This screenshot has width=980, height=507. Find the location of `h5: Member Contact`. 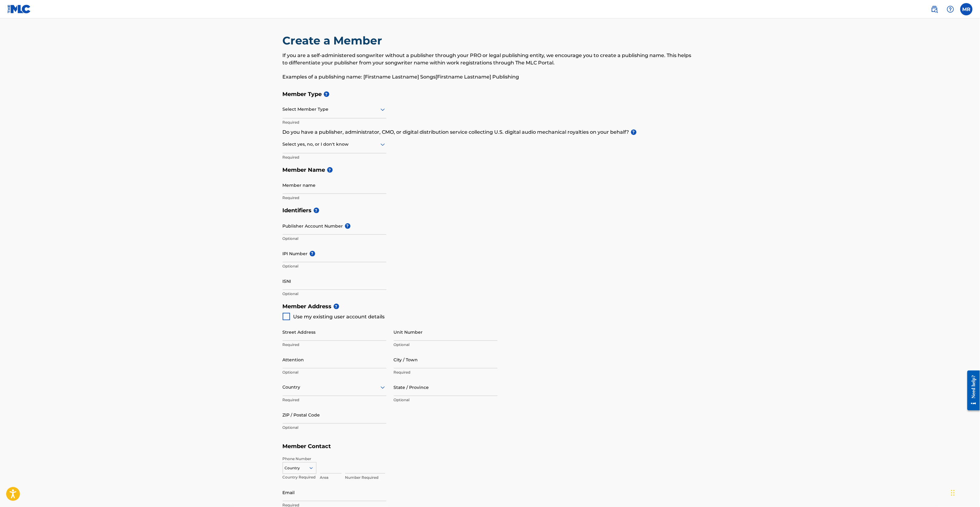

h5: Member Contact is located at coordinates (490, 446).